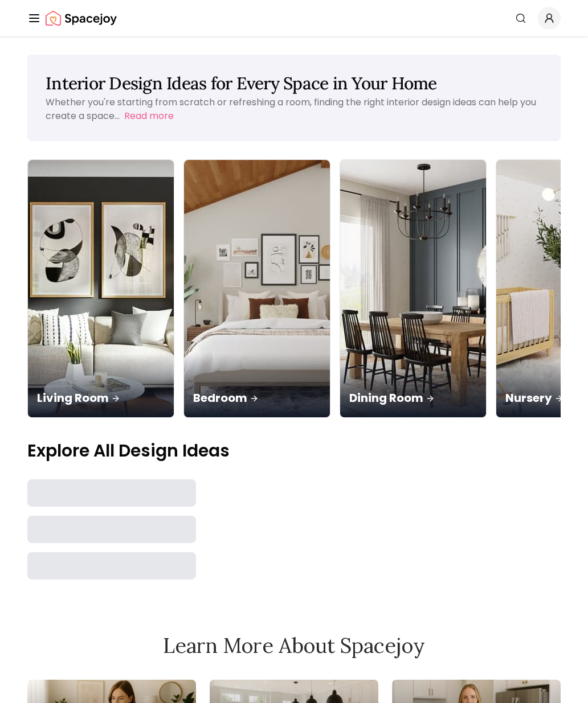 This screenshot has width=588, height=703. What do you see at coordinates (290, 109) in the screenshot?
I see `p: Whether you're starting from scratch or refreshing a room, finding the right interior design idea...` at bounding box center [290, 109].